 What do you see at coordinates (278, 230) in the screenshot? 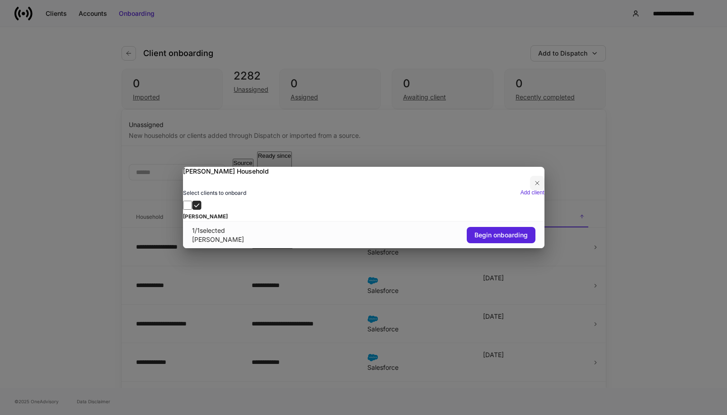
I see `div: 1 / 1 selected` at bounding box center [278, 230].